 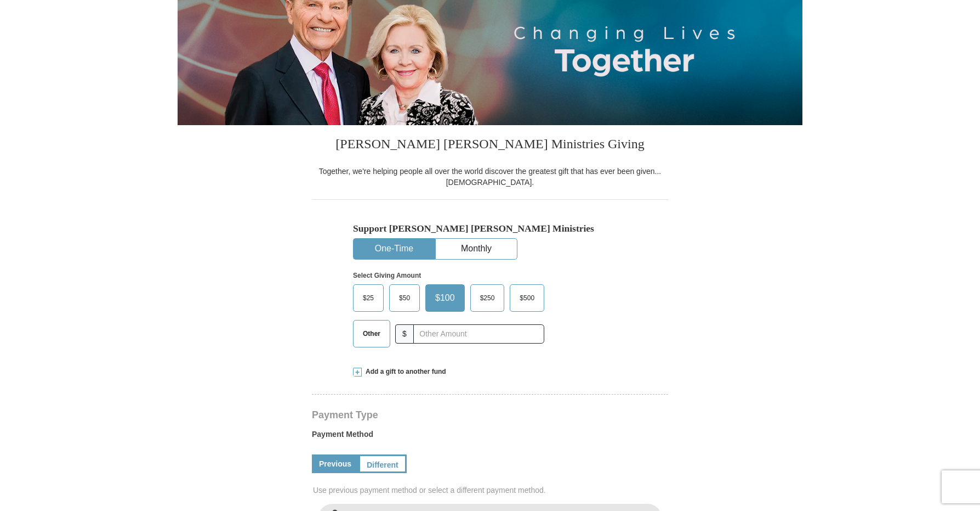 What do you see at coordinates (445, 298) in the screenshot?
I see `span: $100` at bounding box center [445, 298].